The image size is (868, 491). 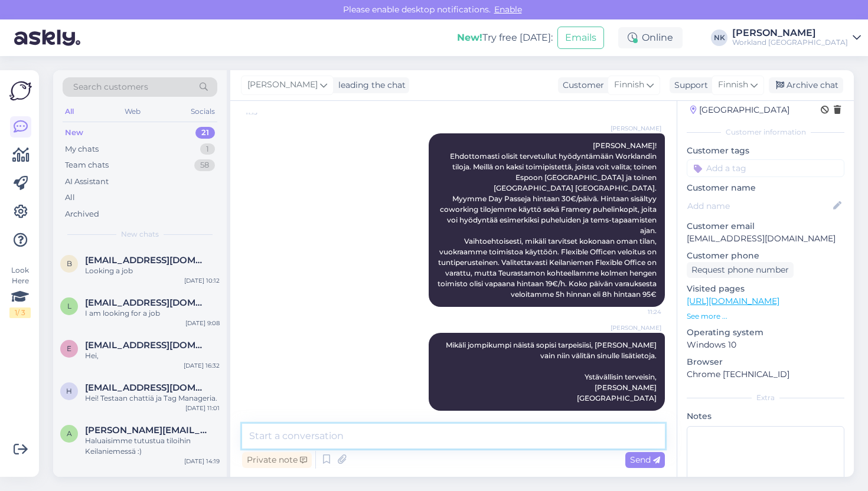 What do you see at coordinates (152, 446) in the screenshot?
I see `div: Haluaisimme tutustua tiloihin Keilaniemessä :)` at bounding box center [152, 446].